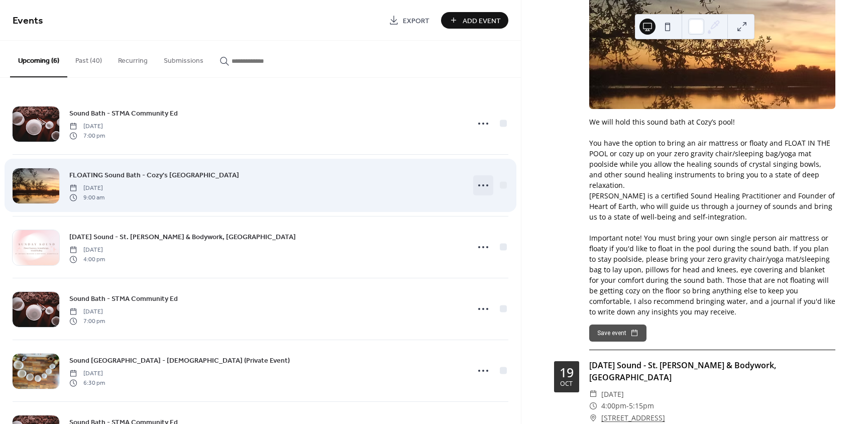  Describe the element at coordinates (28, 20) in the screenshot. I see `span: Events` at that location.